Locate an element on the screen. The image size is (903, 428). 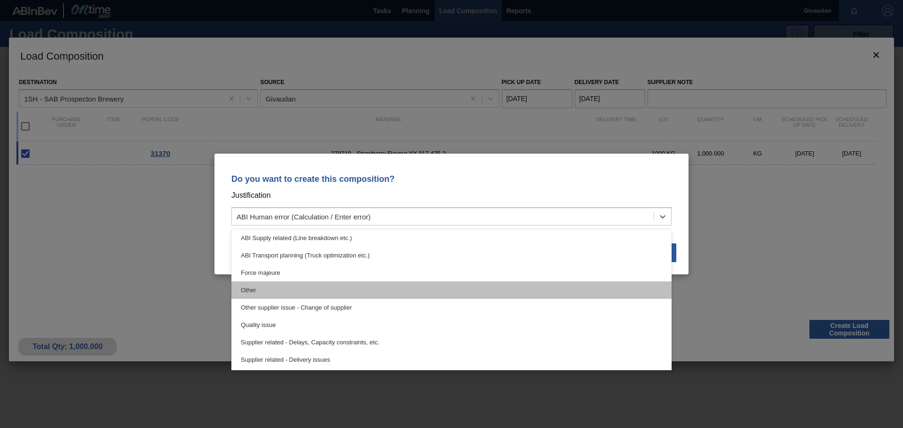
div: ABI Transport planning (Truck optimization etc.) is located at coordinates (451, 255).